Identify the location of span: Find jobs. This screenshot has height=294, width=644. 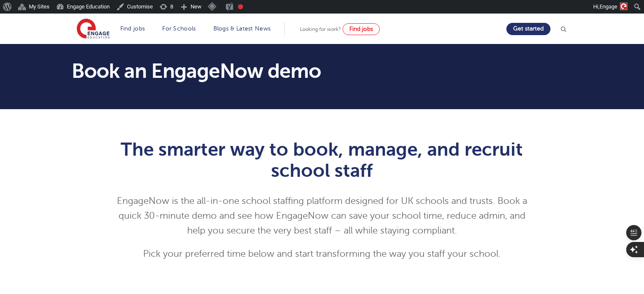
(361, 29).